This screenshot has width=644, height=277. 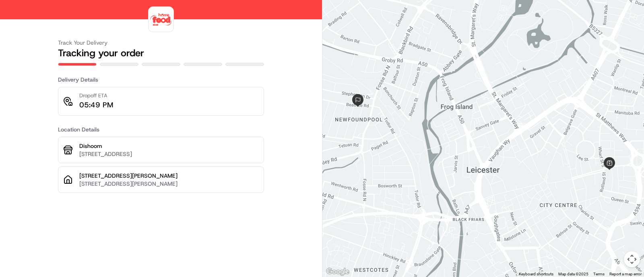 What do you see at coordinates (599, 274) in the screenshot?
I see `a: Terms (opens in new tab)` at bounding box center [599, 274].